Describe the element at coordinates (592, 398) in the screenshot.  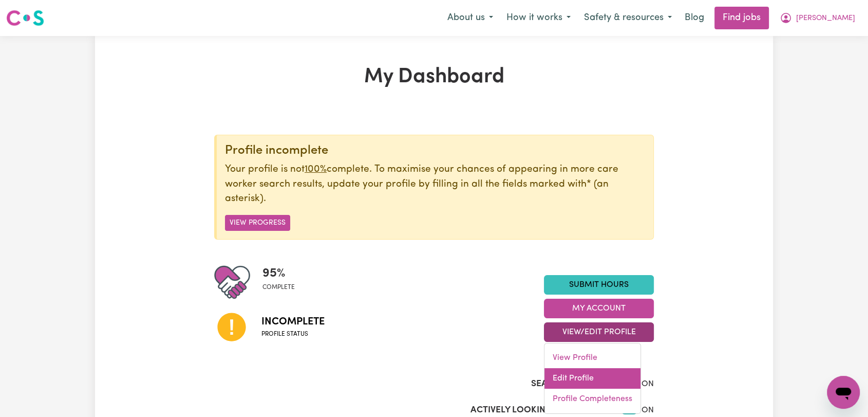
I see `a: Profile Completeness` at that location.